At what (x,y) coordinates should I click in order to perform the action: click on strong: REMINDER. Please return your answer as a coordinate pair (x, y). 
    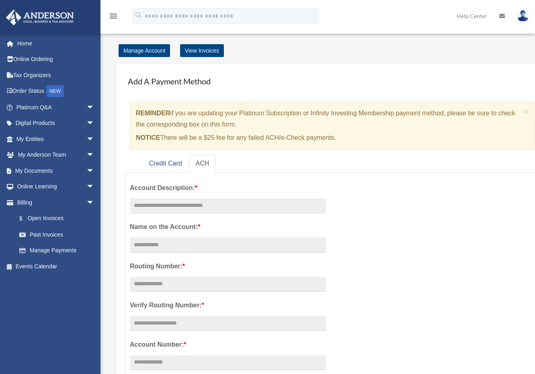
    Looking at the image, I should click on (153, 113).